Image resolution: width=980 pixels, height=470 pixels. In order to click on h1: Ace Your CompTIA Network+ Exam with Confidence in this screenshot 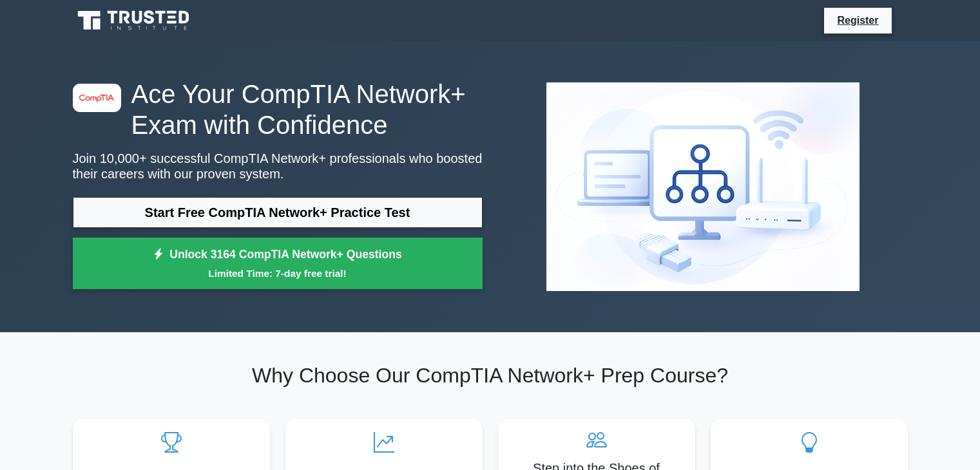, I will do `click(278, 109)`.